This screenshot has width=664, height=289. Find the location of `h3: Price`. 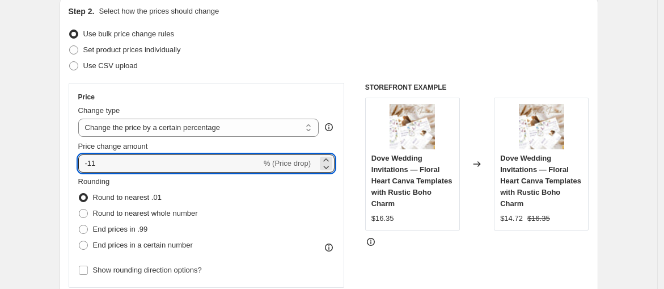

h3: Price is located at coordinates (86, 97).